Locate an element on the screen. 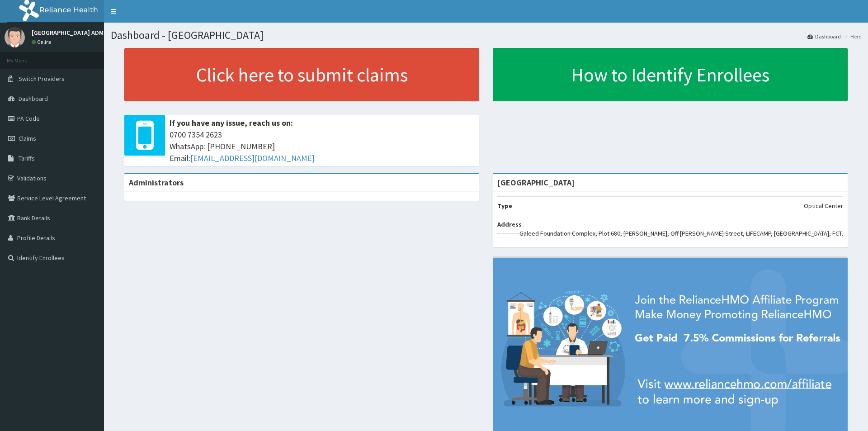 The height and width of the screenshot is (431, 868). img: User Image is located at coordinates (15, 37).